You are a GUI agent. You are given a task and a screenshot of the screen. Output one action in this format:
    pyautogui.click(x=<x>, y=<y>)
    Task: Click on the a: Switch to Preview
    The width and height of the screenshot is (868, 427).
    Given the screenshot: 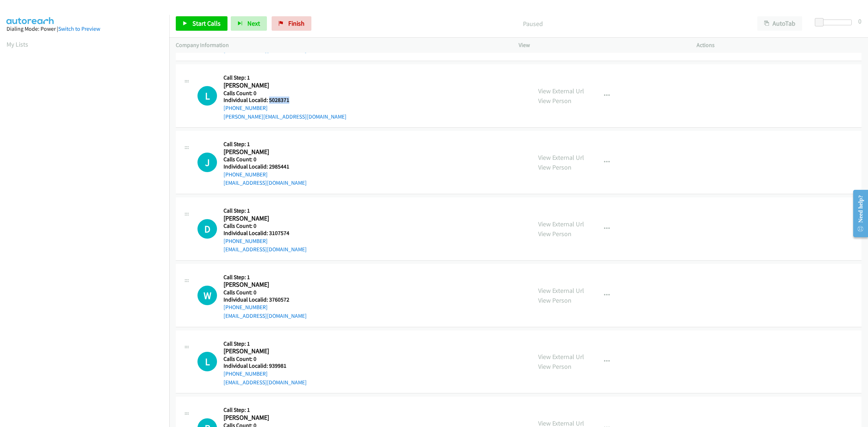 What is the action you would take?
    pyautogui.click(x=79, y=29)
    